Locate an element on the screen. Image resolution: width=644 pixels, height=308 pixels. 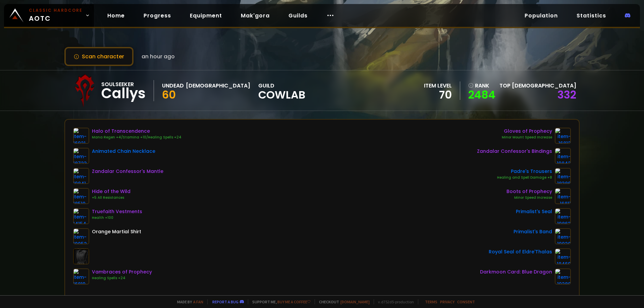
a: 332 is located at coordinates (567, 94).